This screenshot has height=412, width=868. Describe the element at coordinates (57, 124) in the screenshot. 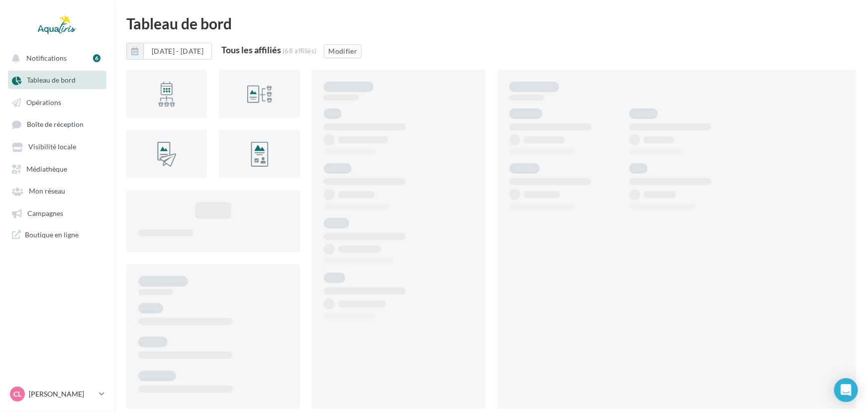

I see `a: Boîte de réception` at that location.